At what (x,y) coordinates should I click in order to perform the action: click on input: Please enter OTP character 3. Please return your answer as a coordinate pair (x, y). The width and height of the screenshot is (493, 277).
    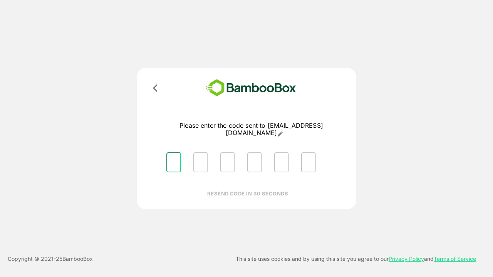
    Looking at the image, I should click on (228, 163).